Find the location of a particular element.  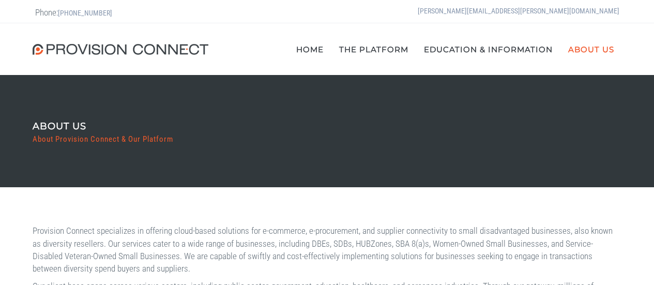

a: The Platform is located at coordinates (374, 49).